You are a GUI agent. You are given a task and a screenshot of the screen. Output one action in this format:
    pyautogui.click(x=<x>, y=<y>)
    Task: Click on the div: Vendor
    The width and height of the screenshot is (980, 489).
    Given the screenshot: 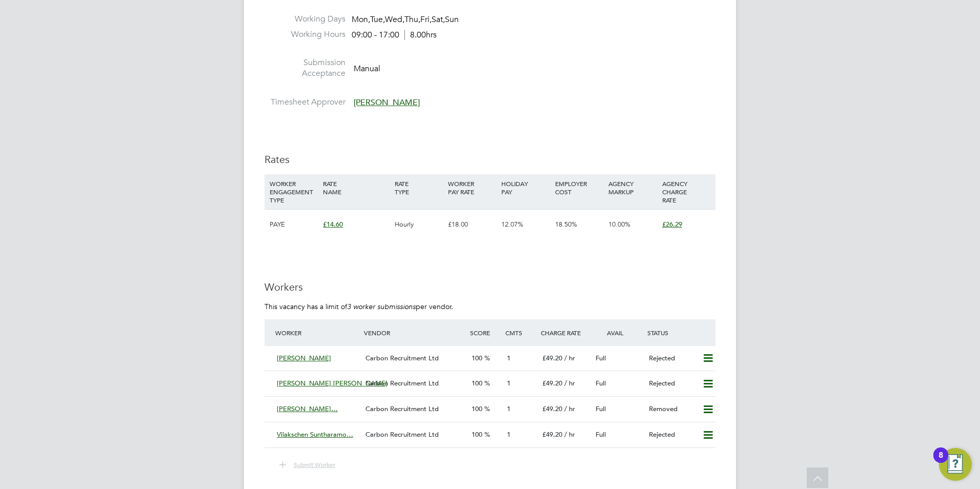 What is the action you would take?
    pyautogui.click(x=415, y=333)
    